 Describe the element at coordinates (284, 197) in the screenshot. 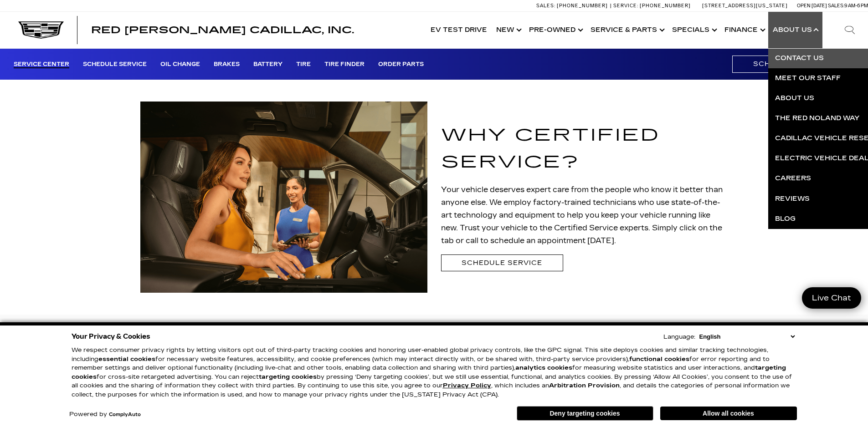

I see `img: Service technician talking to a man and showing his ipad` at that location.